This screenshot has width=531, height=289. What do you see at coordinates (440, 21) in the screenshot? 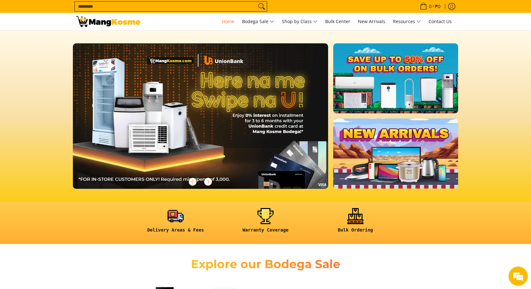
I see `span: Contact Us` at bounding box center [440, 21].